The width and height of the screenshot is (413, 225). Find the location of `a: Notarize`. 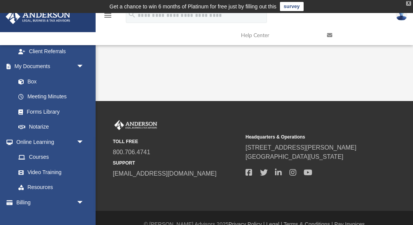

a: Notarize is located at coordinates (51, 127).